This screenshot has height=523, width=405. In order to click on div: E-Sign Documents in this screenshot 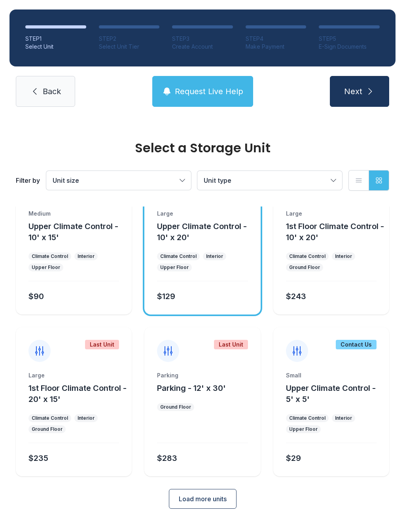, I will do `click(349, 47)`.